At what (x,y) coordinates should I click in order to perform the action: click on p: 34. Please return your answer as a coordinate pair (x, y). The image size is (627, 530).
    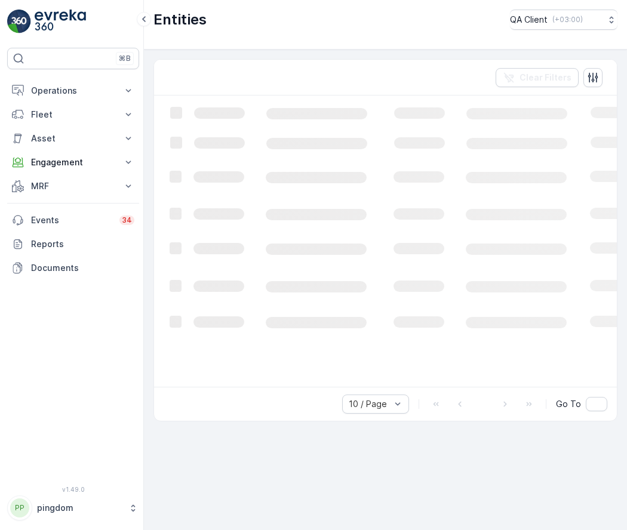
    Looking at the image, I should click on (127, 220).